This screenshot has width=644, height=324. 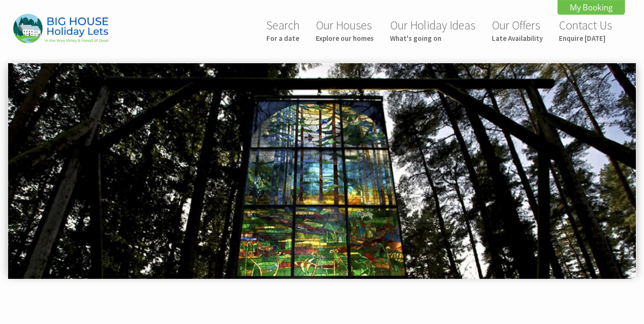 I want to click on small: For a date, so click(x=283, y=38).